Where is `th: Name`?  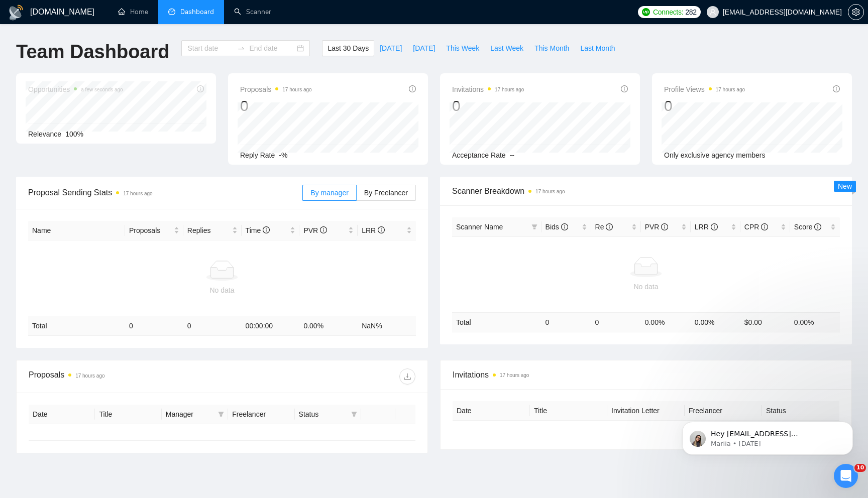 th: Name is located at coordinates (76, 230).